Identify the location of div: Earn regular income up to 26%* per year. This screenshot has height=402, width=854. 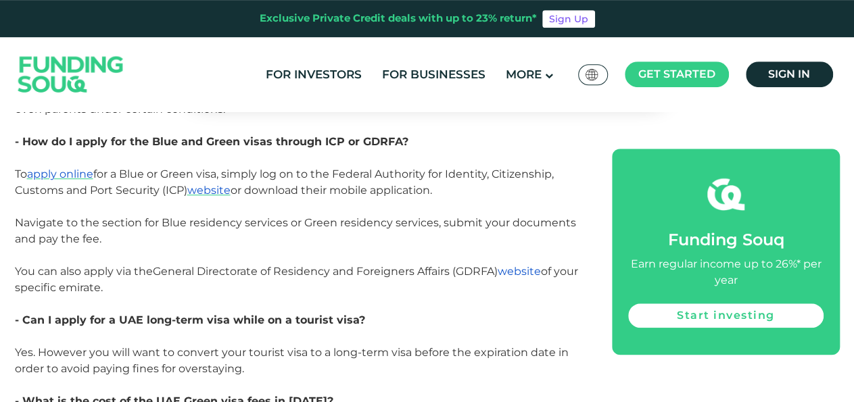
(726, 272).